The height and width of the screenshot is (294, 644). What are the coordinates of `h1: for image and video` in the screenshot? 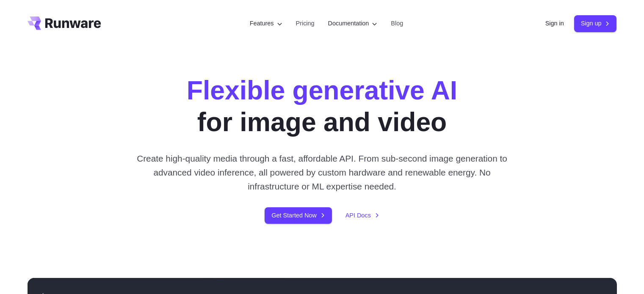 It's located at (321, 106).